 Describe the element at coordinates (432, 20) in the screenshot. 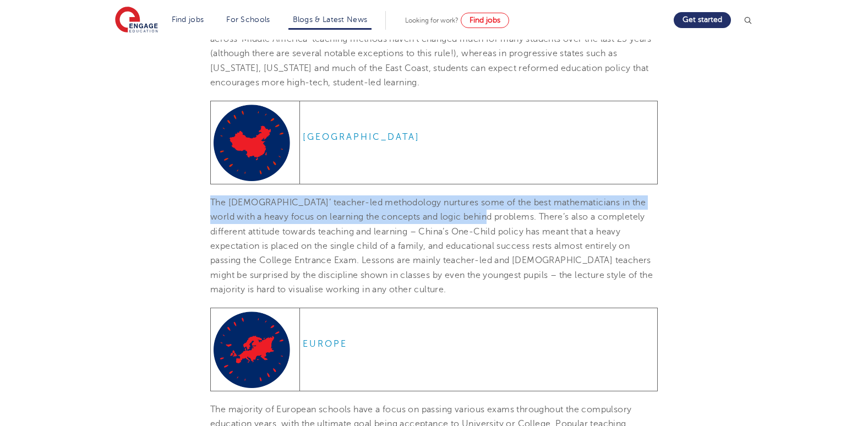

I see `span: Looking for work?` at that location.